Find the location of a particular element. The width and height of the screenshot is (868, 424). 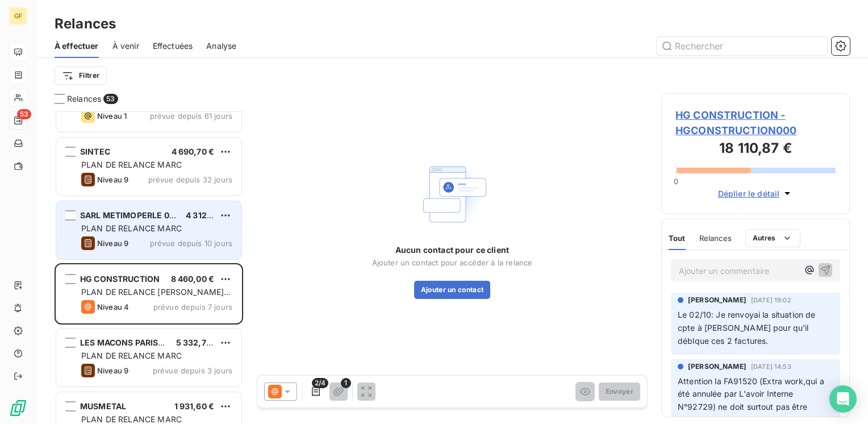

div: Open Intercom Messenger is located at coordinates (843, 399).